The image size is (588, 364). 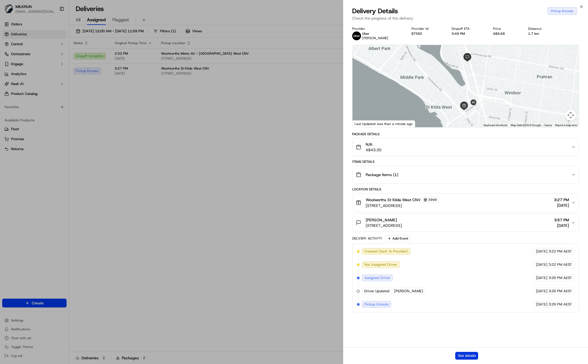 What do you see at coordinates (548, 125) in the screenshot?
I see `a: Terms (opens in new tab)` at bounding box center [548, 125].